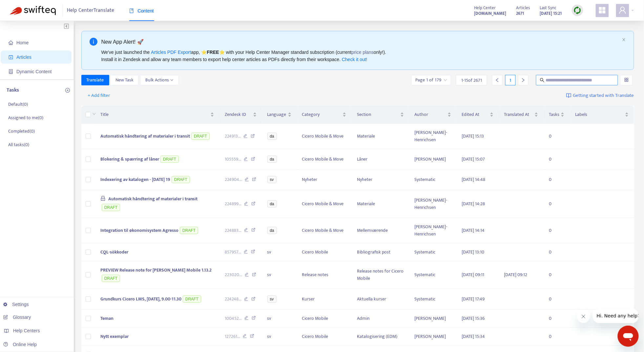 The width and height of the screenshot is (644, 352). I want to click on span: book, so click(132, 11).